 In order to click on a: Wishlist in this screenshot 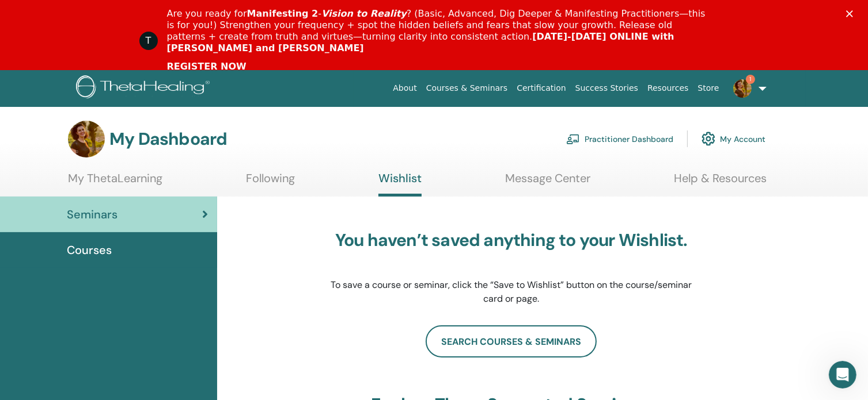, I will do `click(400, 184)`.